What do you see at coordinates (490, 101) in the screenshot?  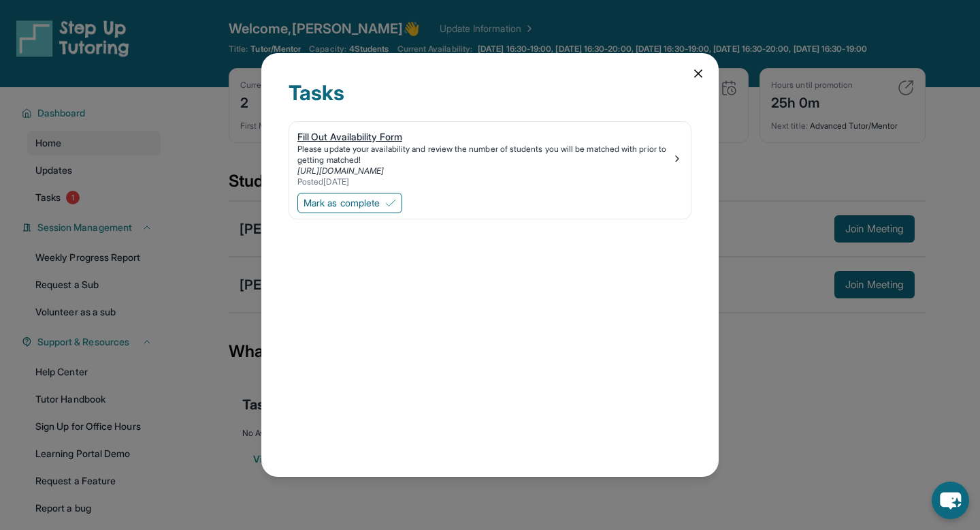 I see `div: Tasks` at bounding box center [490, 101].